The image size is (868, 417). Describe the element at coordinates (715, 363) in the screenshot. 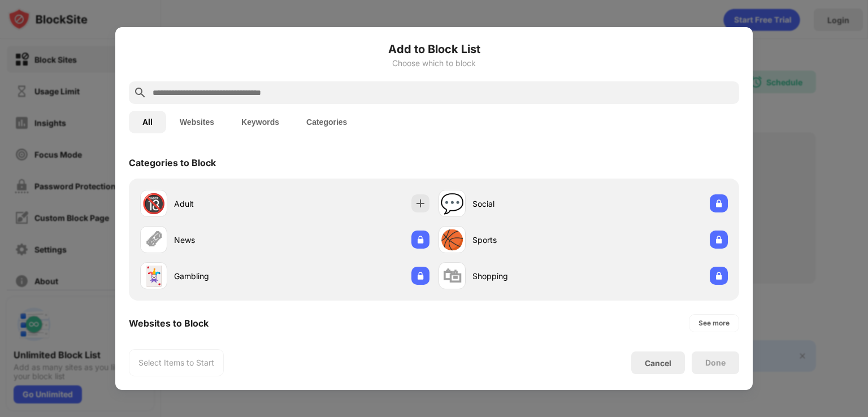

I see `div: Done` at that location.